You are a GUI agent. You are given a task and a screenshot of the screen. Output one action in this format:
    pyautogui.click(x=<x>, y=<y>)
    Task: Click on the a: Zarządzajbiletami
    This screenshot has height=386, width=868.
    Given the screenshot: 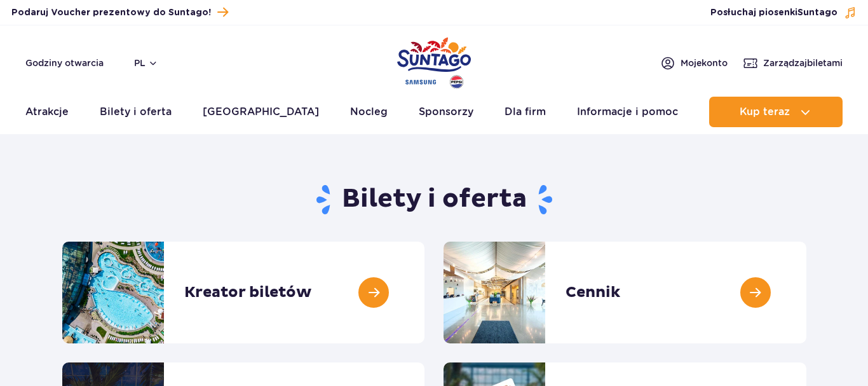 What is the action you would take?
    pyautogui.click(x=793, y=63)
    